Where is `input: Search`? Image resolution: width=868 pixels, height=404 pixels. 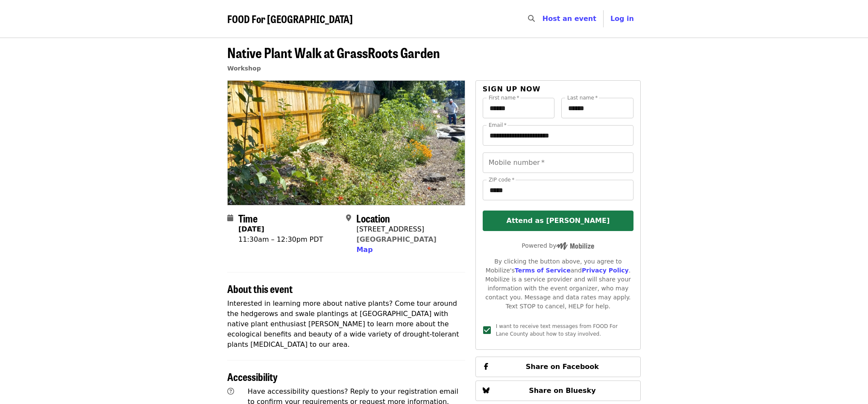
input: Search is located at coordinates (544, 19).